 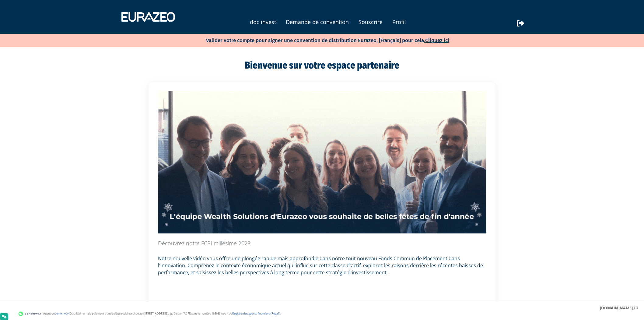 I want to click on img: 1731417592-eurazeo_logo_blanc.png, so click(x=148, y=17).